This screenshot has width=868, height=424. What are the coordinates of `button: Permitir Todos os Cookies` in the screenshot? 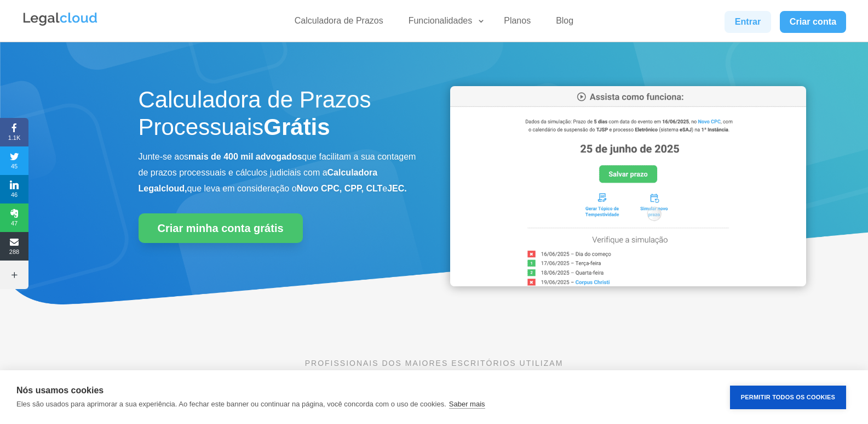 It's located at (788, 397).